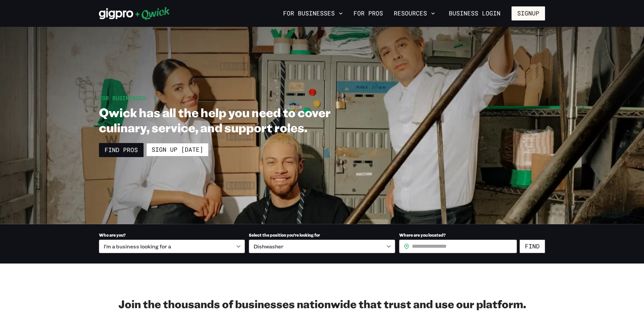 This screenshot has width=644, height=333. What do you see at coordinates (368, 13) in the screenshot?
I see `a: For Pros` at bounding box center [368, 13].